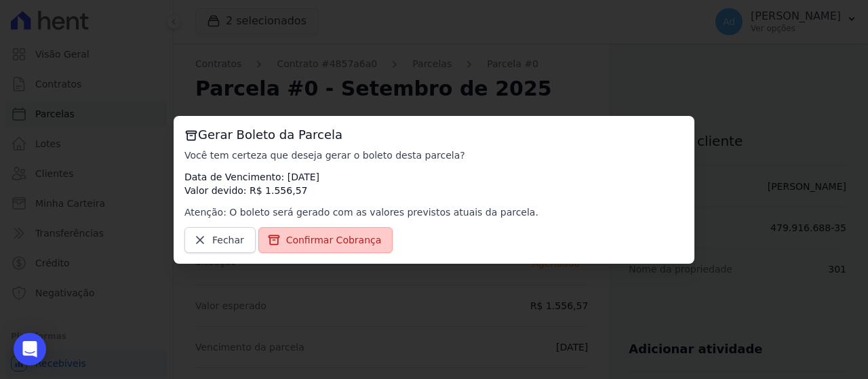 The width and height of the screenshot is (868, 379). What do you see at coordinates (334, 240) in the screenshot?
I see `span: Confirmar Cobrança` at bounding box center [334, 240].